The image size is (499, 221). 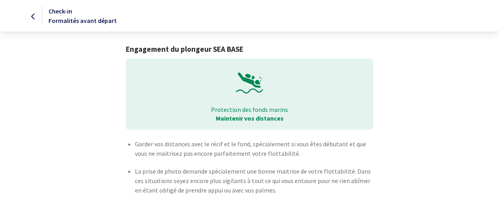 What do you see at coordinates (254, 180) in the screenshot?
I see `p: La prise de photo demande spécialement une bonne maitrise de votre flottabilité. Dans ces situati...` at bounding box center [254, 180].